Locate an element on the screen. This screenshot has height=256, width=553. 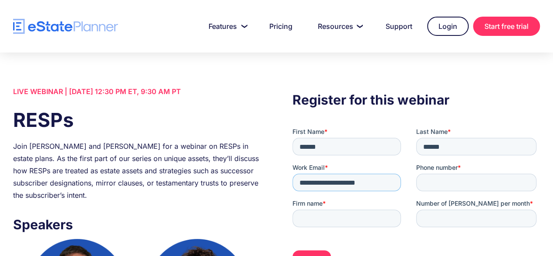
h1: RESPs is located at coordinates (137, 120).